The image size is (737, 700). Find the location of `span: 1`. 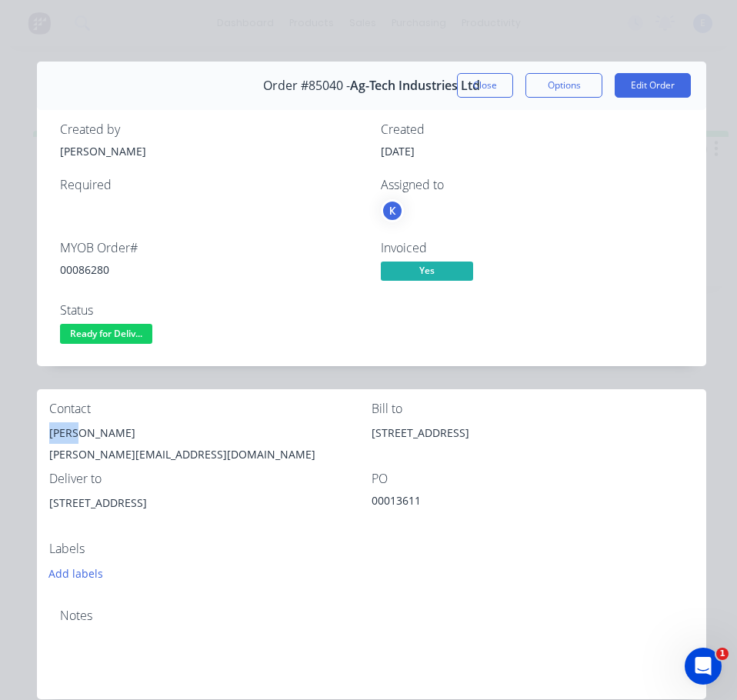

span: 1 is located at coordinates (722, 654).